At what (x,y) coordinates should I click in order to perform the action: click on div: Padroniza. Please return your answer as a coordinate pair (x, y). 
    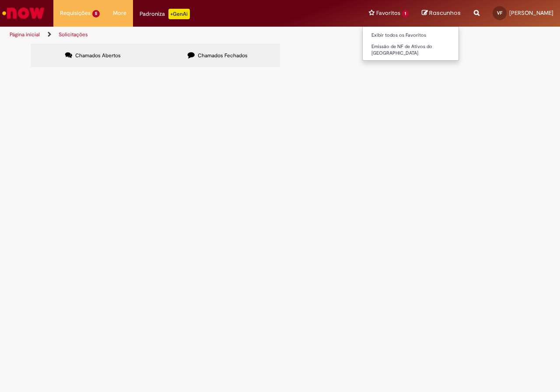
    Looking at the image, I should click on (165, 14).